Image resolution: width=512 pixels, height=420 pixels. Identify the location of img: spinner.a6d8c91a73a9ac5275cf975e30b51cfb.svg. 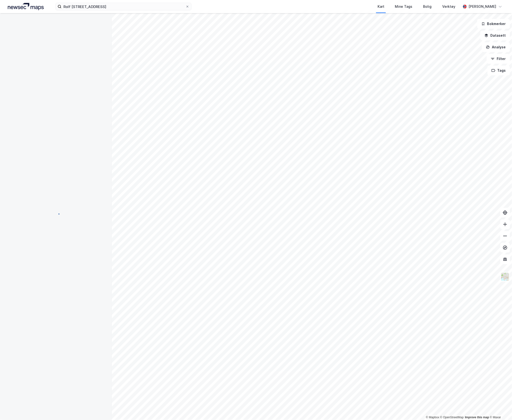
(56, 214).